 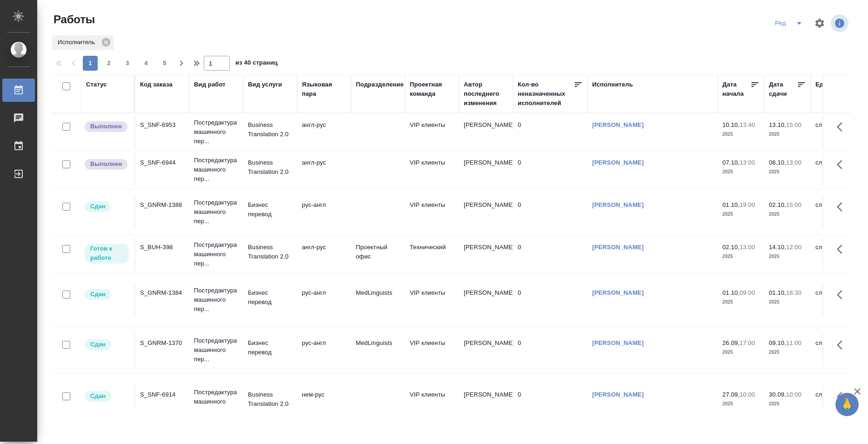 What do you see at coordinates (128, 63) in the screenshot?
I see `button: 3` at bounding box center [128, 63].